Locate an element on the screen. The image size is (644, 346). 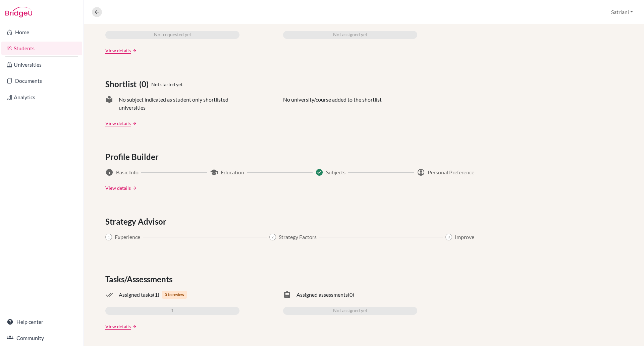
span: Basic Info is located at coordinates (127, 172).